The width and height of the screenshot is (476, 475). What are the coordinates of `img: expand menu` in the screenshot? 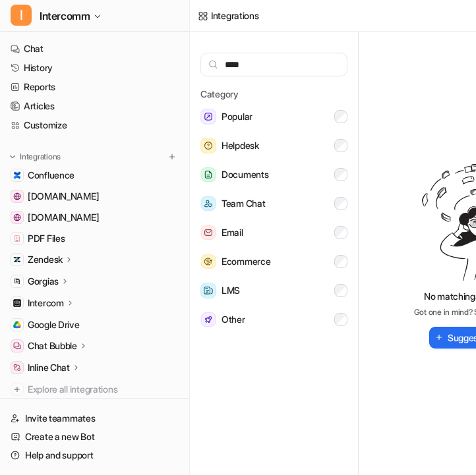 It's located at (13, 157).